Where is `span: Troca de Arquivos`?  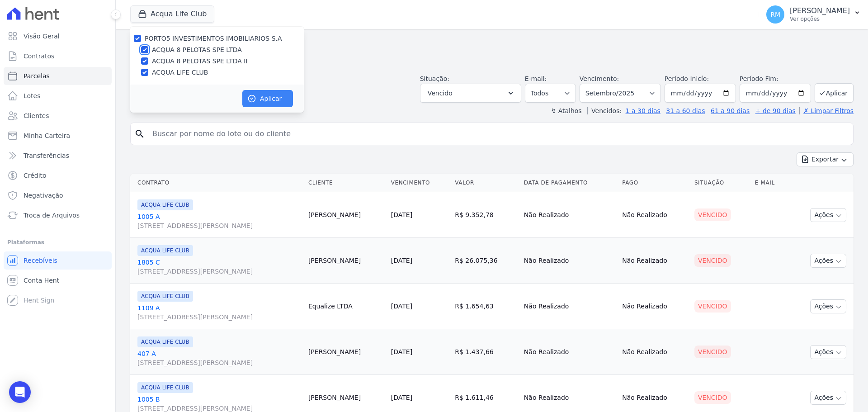
span: Troca de Arquivos is located at coordinates (52, 215).